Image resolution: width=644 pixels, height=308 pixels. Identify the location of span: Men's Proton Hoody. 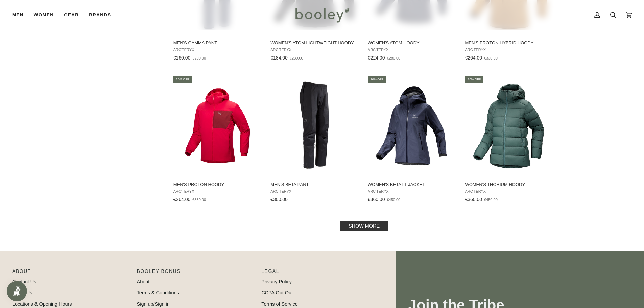
(217, 185).